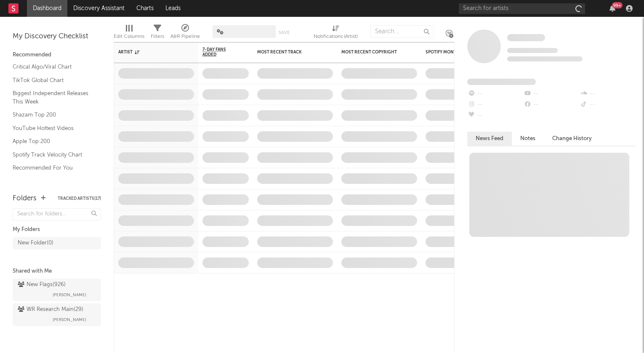  Describe the element at coordinates (501, 82) in the screenshot. I see `span: Fans Added by Platform` at that location.